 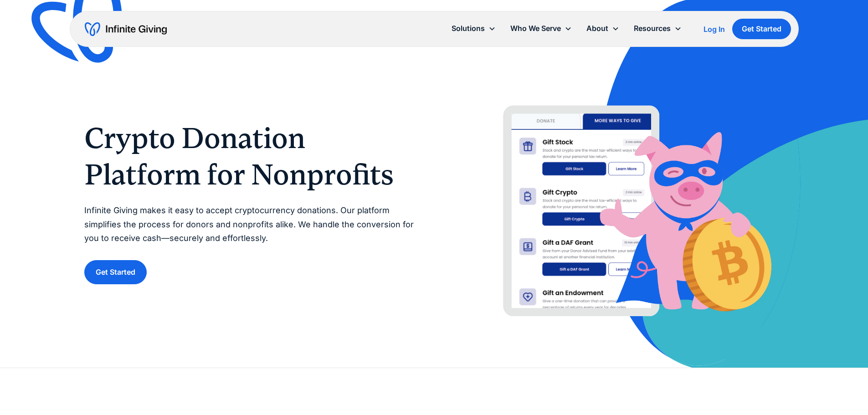 What do you see at coordinates (250, 225) in the screenshot?
I see `p: Infinite Giving makes it easy to accept cryptocurrency donations. Our platform simplifies the pro...` at bounding box center [250, 225].